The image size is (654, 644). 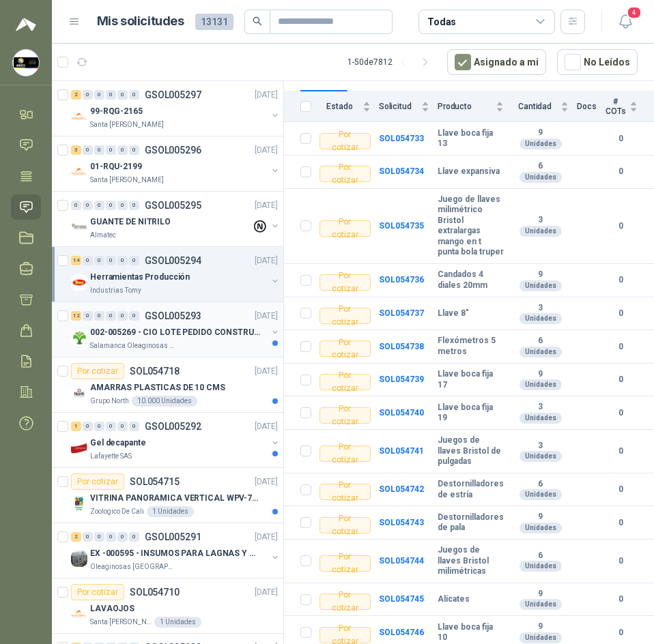 I want to click on p: SOL054710, so click(x=155, y=592).